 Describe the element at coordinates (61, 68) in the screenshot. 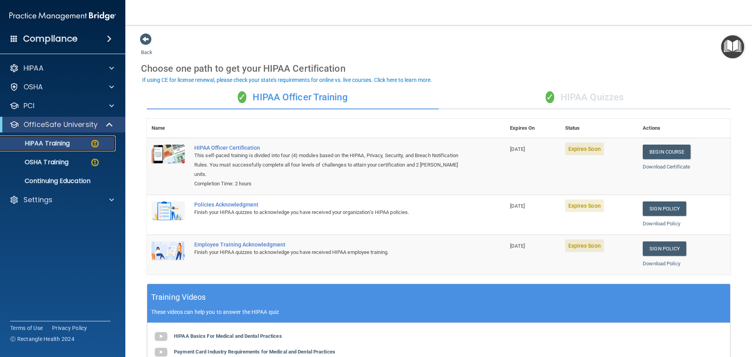

I see `a: HIPAA` at that location.